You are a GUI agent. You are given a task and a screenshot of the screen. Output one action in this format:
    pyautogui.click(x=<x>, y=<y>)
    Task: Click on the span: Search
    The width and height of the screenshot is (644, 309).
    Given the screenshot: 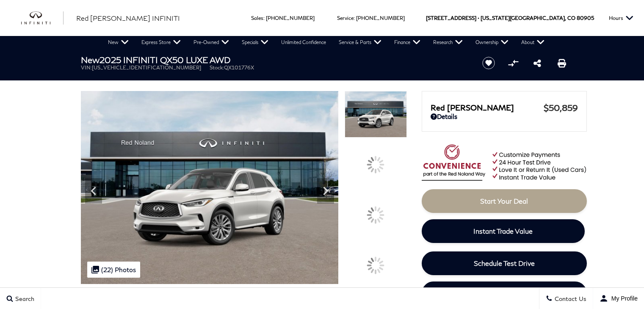 What is the action you would take?
    pyautogui.click(x=24, y=299)
    